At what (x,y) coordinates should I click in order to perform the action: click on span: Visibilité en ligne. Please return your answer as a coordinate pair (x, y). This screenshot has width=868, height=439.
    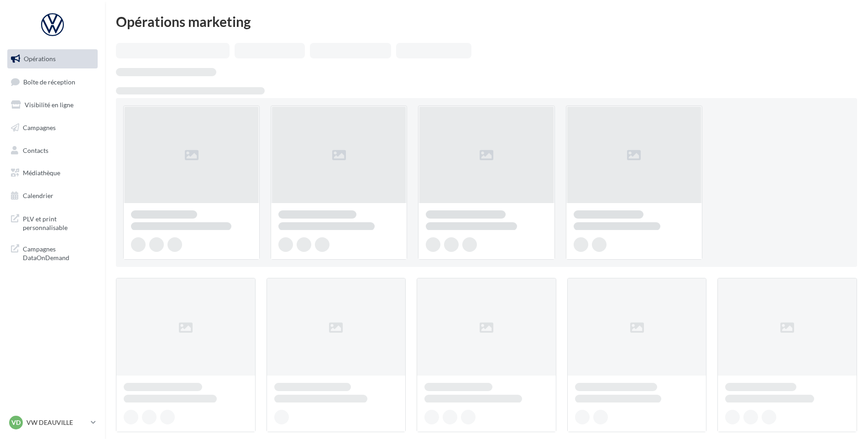
    Looking at the image, I should click on (49, 104).